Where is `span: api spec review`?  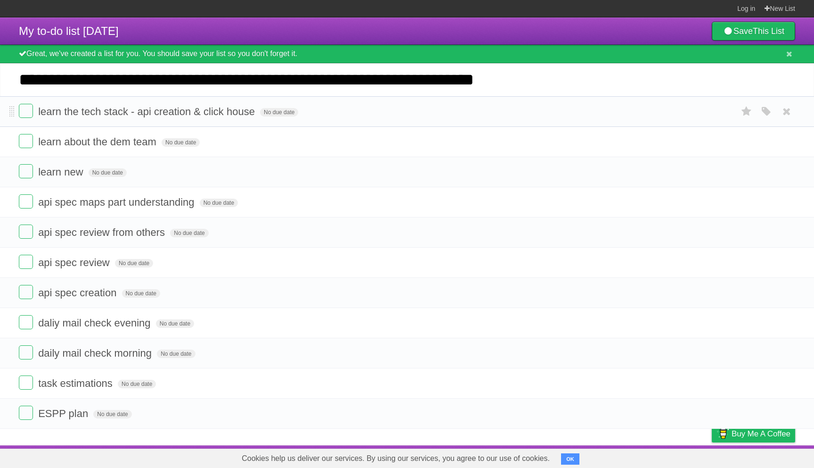 span: api spec review is located at coordinates (75, 262).